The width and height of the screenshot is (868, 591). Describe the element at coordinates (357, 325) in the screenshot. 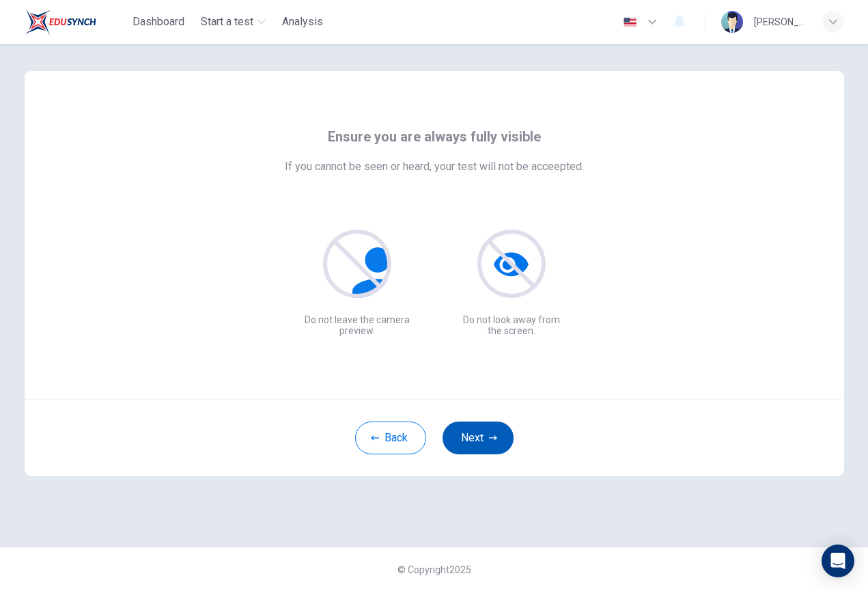

I see `p: Do not leave the camera preview.` at that location.